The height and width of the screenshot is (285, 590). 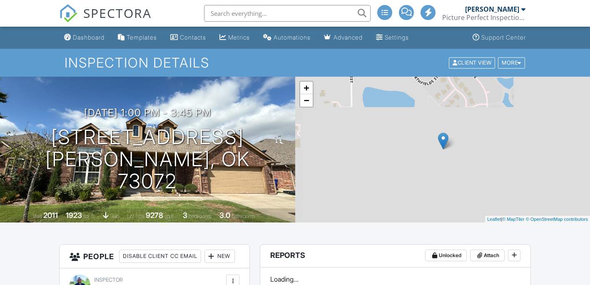 I want to click on div: Settings, so click(x=397, y=37).